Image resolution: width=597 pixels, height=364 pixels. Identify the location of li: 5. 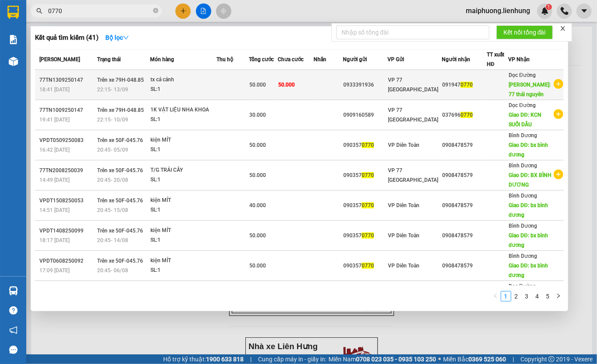
(548, 296).